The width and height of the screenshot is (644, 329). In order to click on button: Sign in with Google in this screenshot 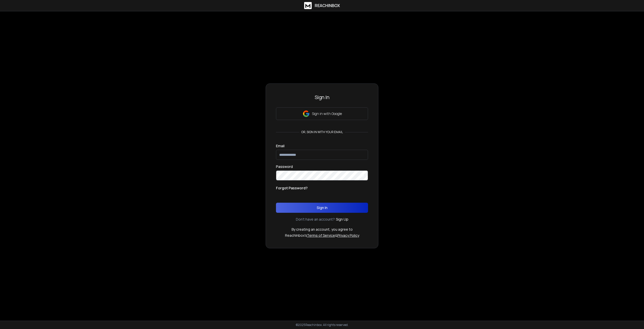, I will do `click(322, 114)`.